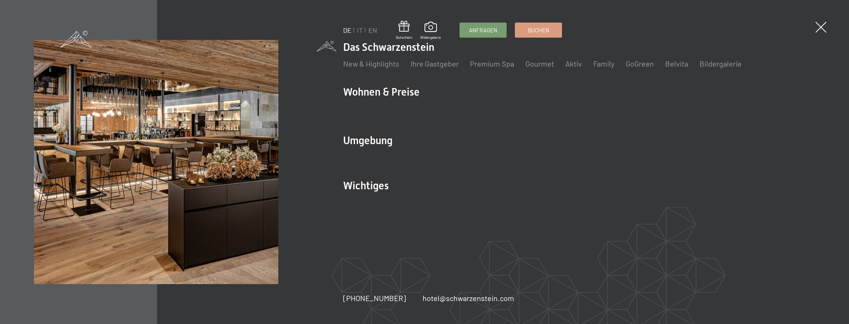 Image resolution: width=849 pixels, height=324 pixels. Describe the element at coordinates (540, 64) in the screenshot. I see `a: Gourmet` at that location.